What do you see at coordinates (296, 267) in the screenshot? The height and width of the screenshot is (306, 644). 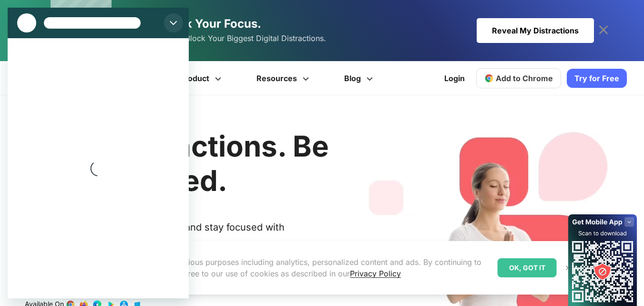 I see `p: We Use Cookies for various purposes including analytics, personalized content and ads. By continu...` at bounding box center [296, 267].